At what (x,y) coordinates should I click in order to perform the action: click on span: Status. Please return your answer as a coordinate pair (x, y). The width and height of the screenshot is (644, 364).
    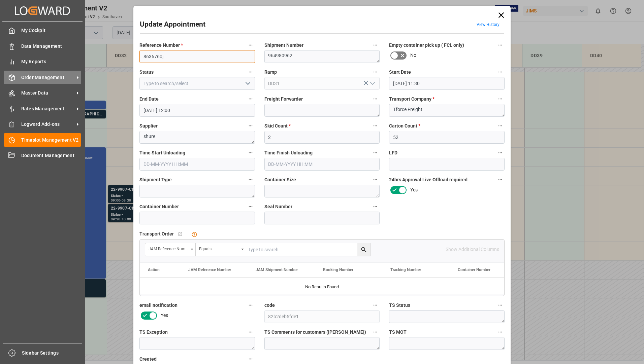
    Looking at the image, I should click on (146, 72).